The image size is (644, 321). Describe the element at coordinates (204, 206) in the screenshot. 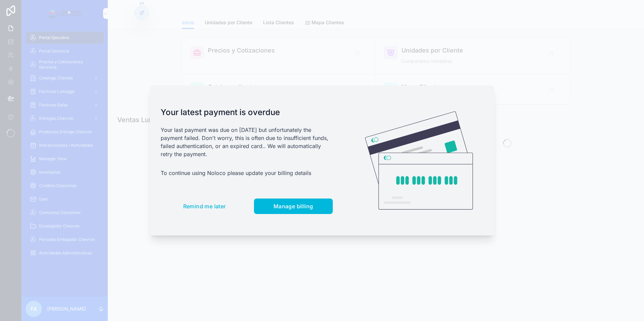

I see `span: Remind me later` at that location.